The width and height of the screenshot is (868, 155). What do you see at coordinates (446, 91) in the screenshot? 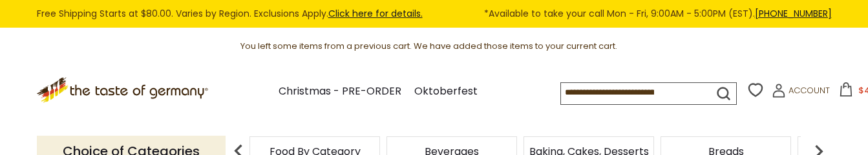
I see `a: Oktoberfest` at bounding box center [446, 91].